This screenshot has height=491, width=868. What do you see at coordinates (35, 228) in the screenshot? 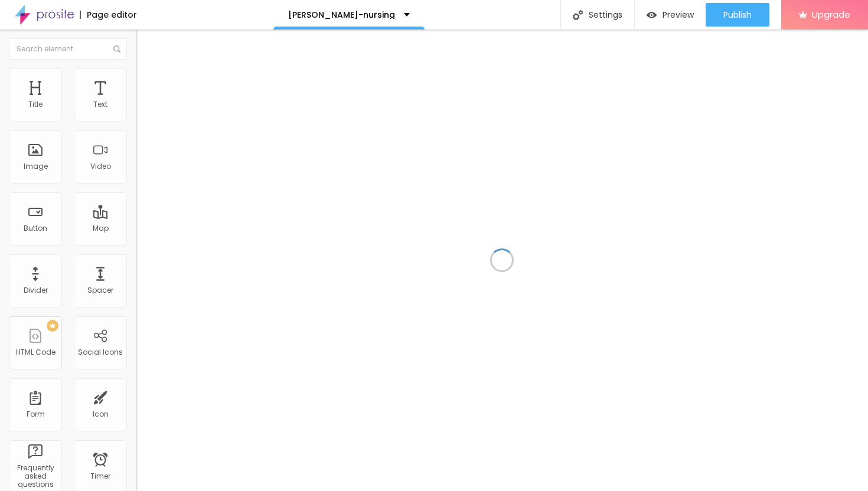
I see `div: Button` at bounding box center [35, 228].